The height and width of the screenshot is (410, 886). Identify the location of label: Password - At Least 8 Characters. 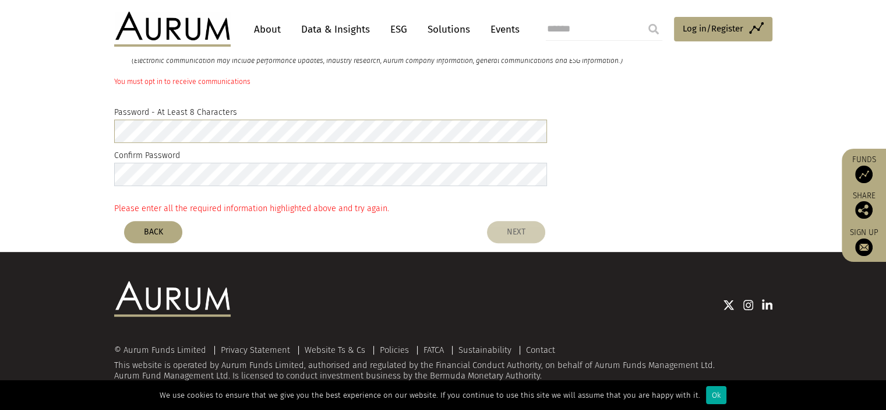
(175, 112).